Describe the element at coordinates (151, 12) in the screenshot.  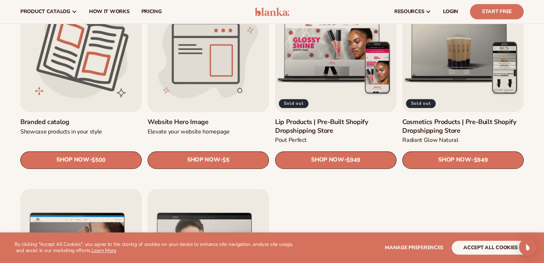
I see `span: pricing` at that location.